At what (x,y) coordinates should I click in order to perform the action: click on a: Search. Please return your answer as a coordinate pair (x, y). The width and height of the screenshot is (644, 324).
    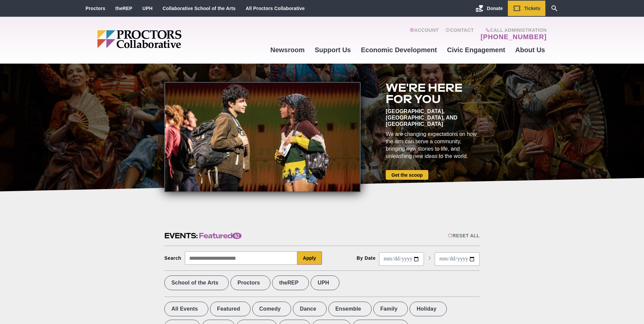
    Looking at the image, I should click on (554, 9).